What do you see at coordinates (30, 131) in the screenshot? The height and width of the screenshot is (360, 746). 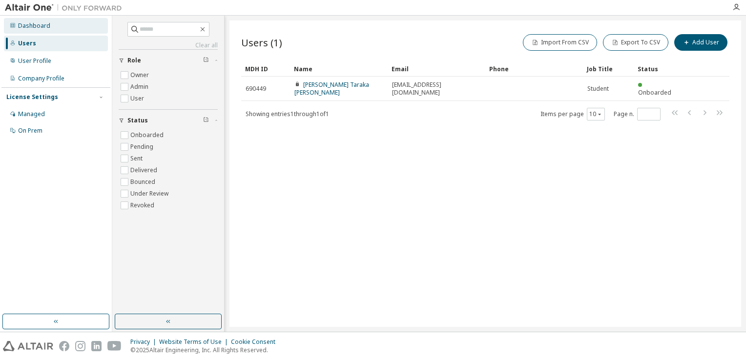 I see `div: On Prem` at bounding box center [30, 131].